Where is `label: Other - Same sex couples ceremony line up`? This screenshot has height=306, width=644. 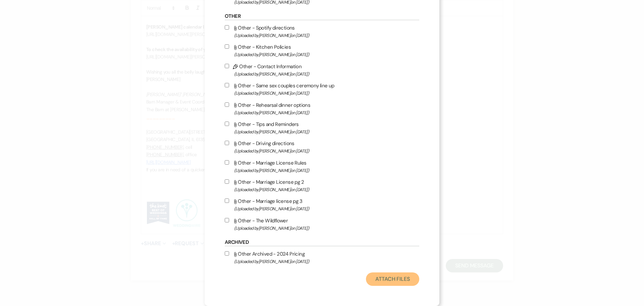
label: Other - Same sex couples ceremony line up is located at coordinates (322, 89).